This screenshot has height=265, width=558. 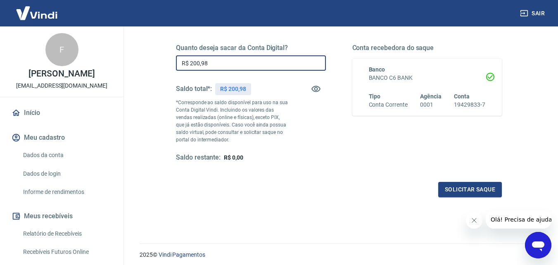 I want to click on img: Vindi, so click(x=37, y=13).